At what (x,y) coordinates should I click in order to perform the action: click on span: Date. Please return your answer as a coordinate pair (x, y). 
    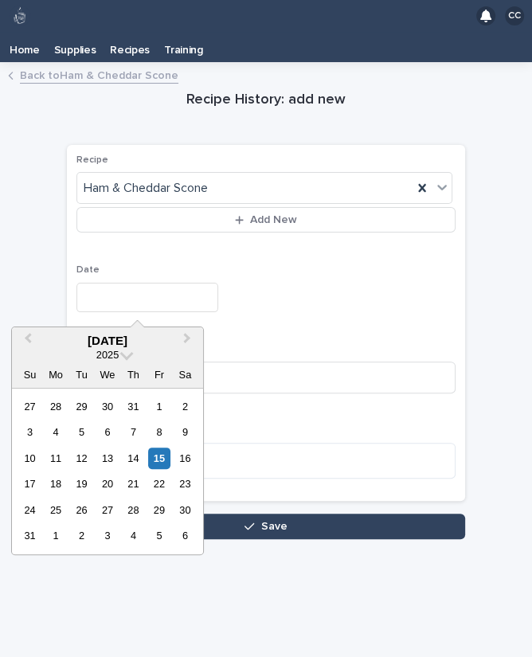
    Looking at the image, I should click on (88, 270).